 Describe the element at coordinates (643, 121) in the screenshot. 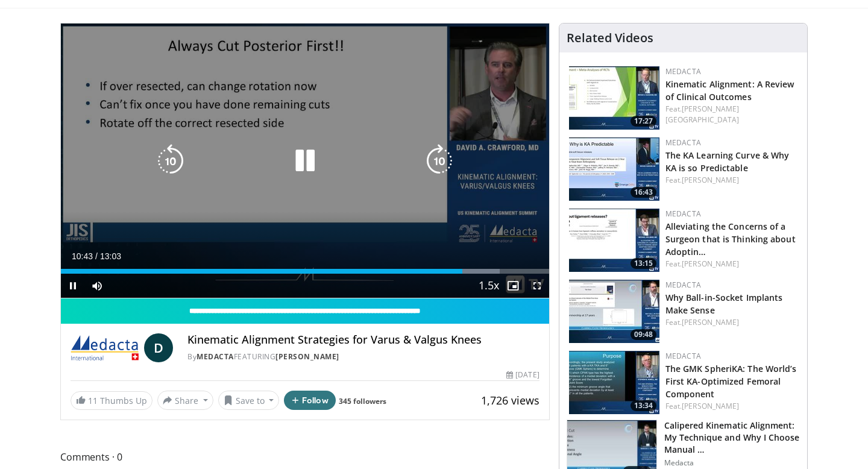

I see `span: 17:27` at that location.